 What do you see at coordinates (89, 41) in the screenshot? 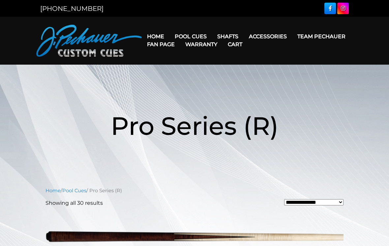
I see `img: Pechauer Custom Cues` at bounding box center [89, 41].